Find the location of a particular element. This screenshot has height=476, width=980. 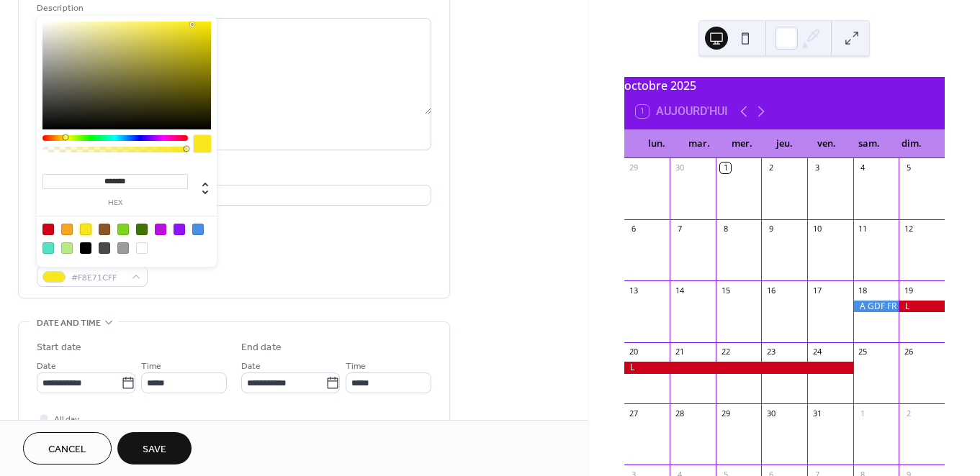

div: 26 is located at coordinates (908, 352).